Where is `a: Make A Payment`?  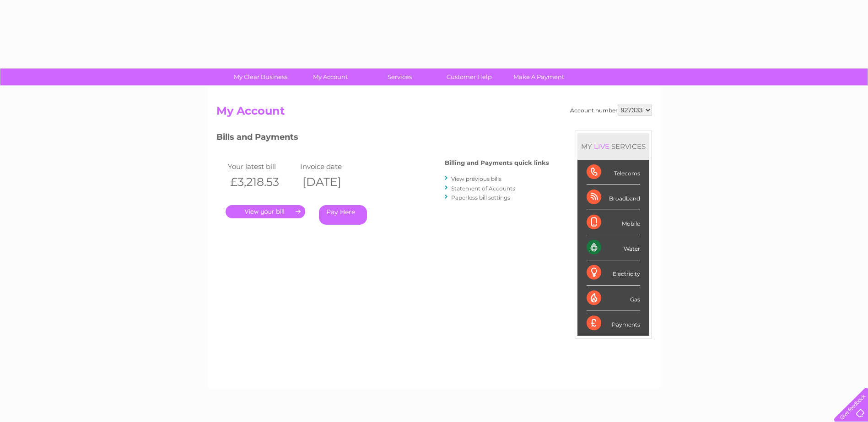 a: Make A Payment is located at coordinates (539, 77).